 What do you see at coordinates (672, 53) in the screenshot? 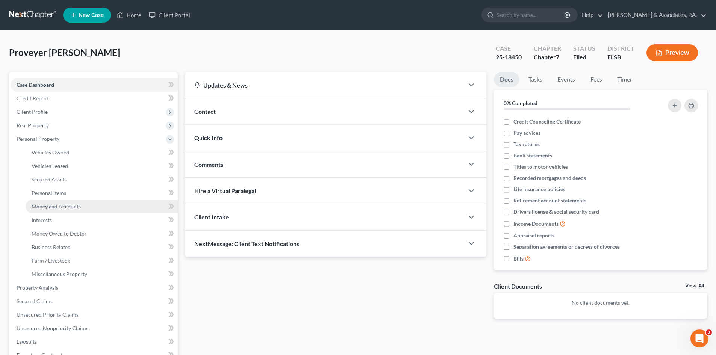
I see `button: Preview` at bounding box center [672, 53].